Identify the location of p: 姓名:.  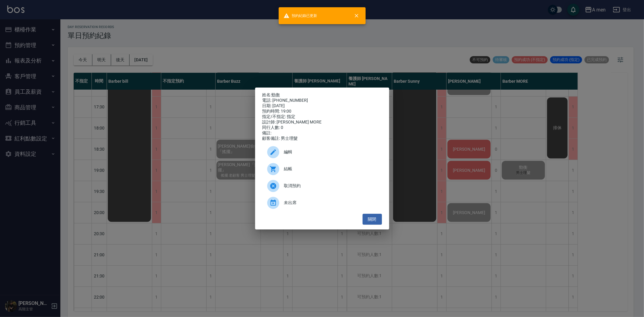
(322, 95).